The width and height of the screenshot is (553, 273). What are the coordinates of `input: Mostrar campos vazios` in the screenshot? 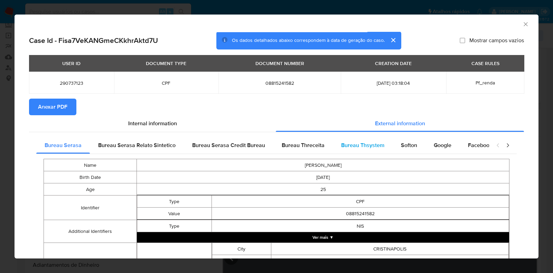 It's located at (462, 40).